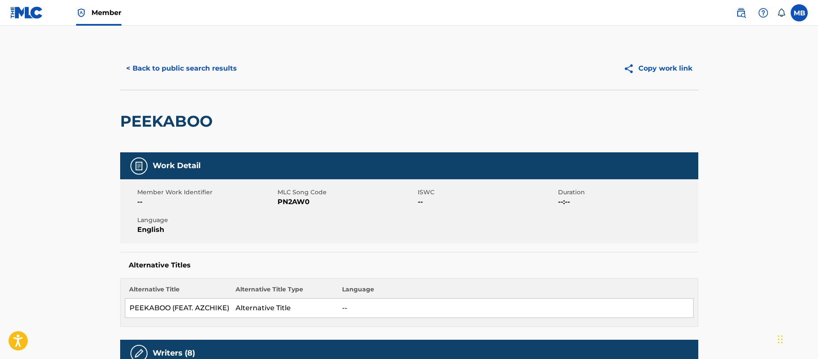  Describe the element at coordinates (174, 353) in the screenshot. I see `h5: Writers (8)` at that location.